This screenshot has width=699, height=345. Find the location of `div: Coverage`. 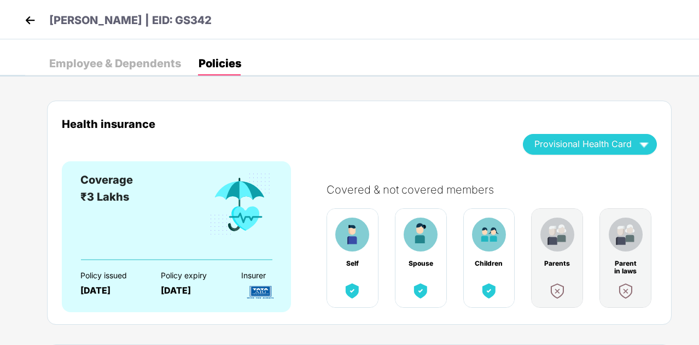

div: Coverage is located at coordinates (107, 180).